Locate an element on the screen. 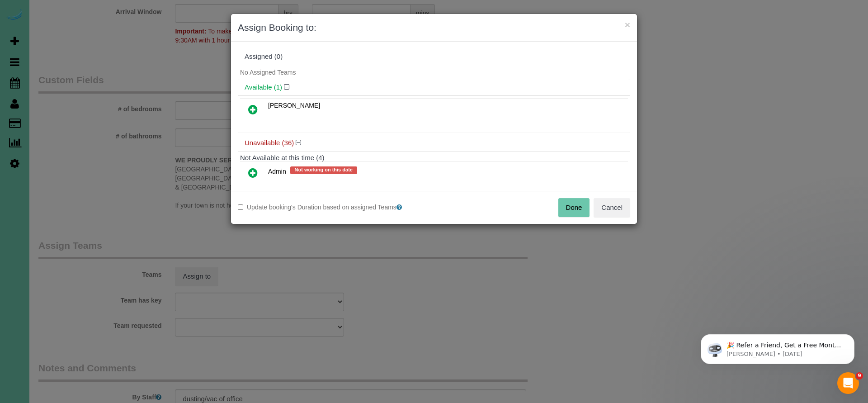 Image resolution: width=868 pixels, height=403 pixels. button: Cancel is located at coordinates (612, 208).